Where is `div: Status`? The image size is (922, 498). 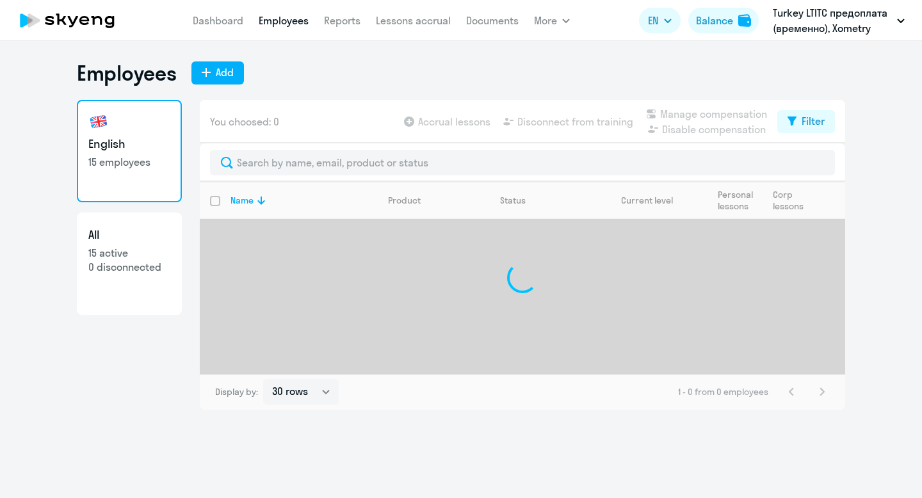 div: Status is located at coordinates (513, 200).